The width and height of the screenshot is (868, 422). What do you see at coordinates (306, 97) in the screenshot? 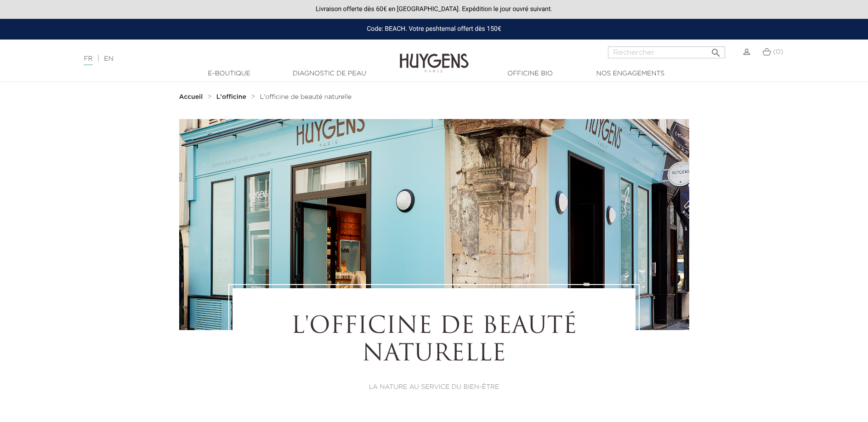
I see `span: L'officine de beauté naturelle` at bounding box center [306, 97].